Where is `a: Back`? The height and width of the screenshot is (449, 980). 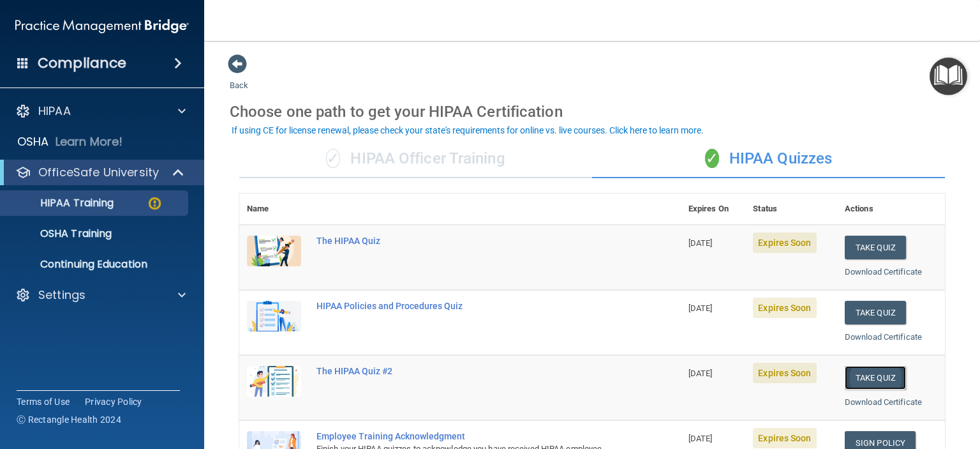
a: Back is located at coordinates (239, 77).